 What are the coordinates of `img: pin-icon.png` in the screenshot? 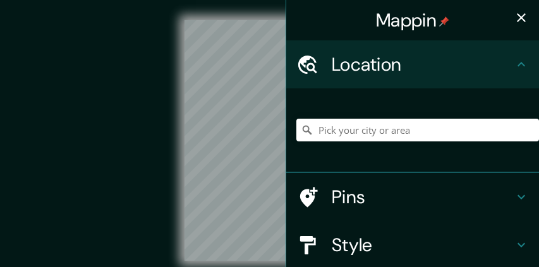 It's located at (444, 21).